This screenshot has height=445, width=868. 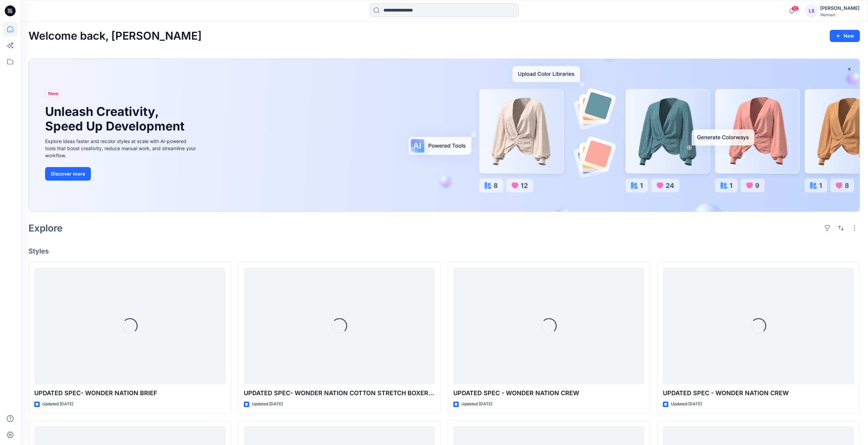 What do you see at coordinates (45, 228) in the screenshot?
I see `h2: Explore` at bounding box center [45, 228].